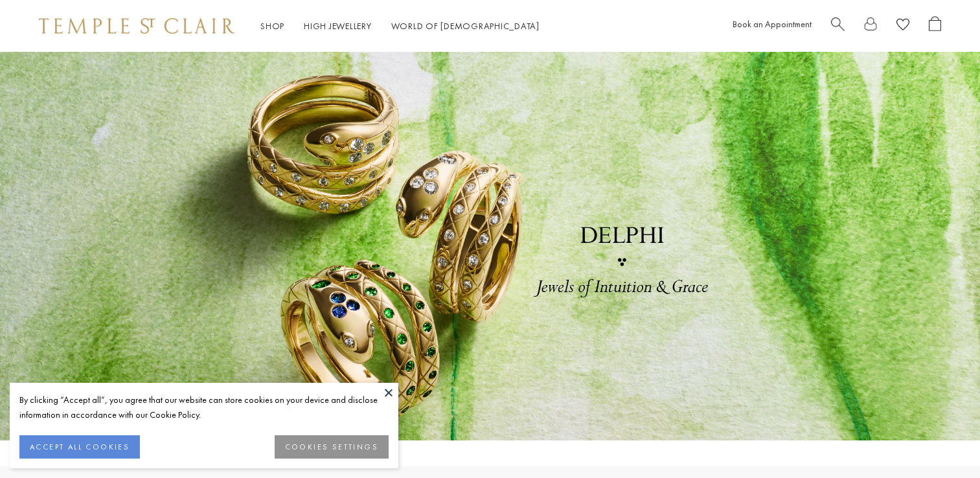 The height and width of the screenshot is (478, 980). What do you see at coordinates (772, 24) in the screenshot?
I see `a: Book an Appointment` at bounding box center [772, 24].